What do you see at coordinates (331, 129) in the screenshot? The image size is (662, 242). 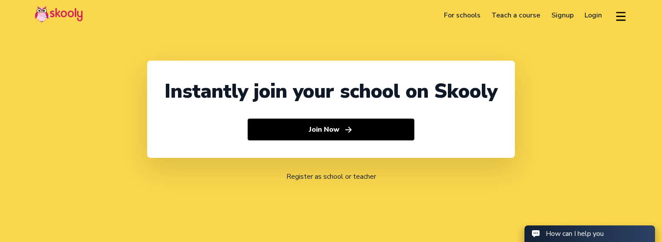 I see `button: Join Nowarrow forward outline` at bounding box center [331, 129].